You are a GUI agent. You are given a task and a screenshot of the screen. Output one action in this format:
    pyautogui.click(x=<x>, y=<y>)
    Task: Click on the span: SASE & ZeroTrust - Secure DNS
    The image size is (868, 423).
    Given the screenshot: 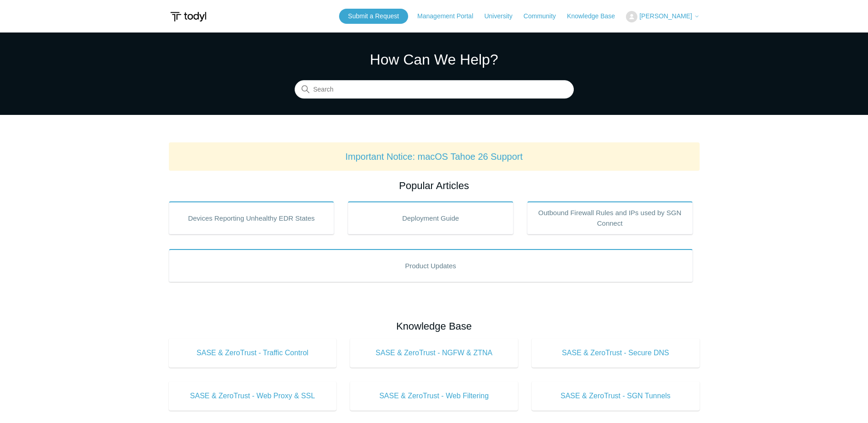 What is the action you would take?
    pyautogui.click(x=615, y=353)
    